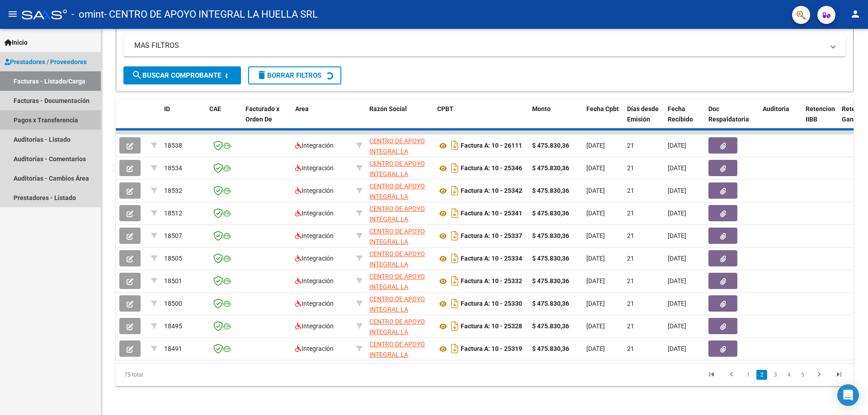  What do you see at coordinates (491, 214) in the screenshot?
I see `strong: Factura A: 10 - 25341` at bounding box center [491, 214].